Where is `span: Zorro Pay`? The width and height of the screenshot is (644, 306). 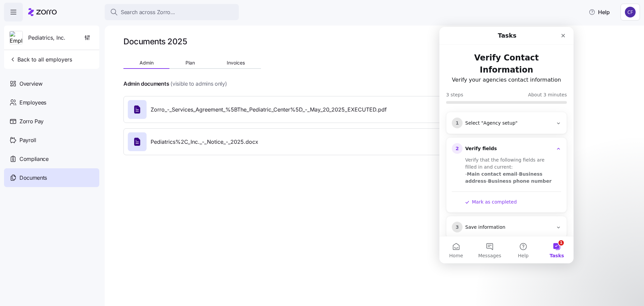
span: Zorro Pay is located at coordinates (32, 121).